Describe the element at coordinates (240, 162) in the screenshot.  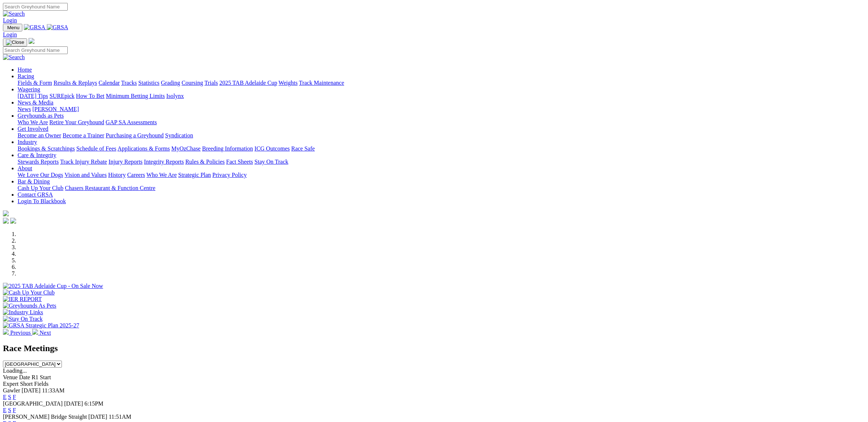
I see `a: Fact Sheets` at that location.